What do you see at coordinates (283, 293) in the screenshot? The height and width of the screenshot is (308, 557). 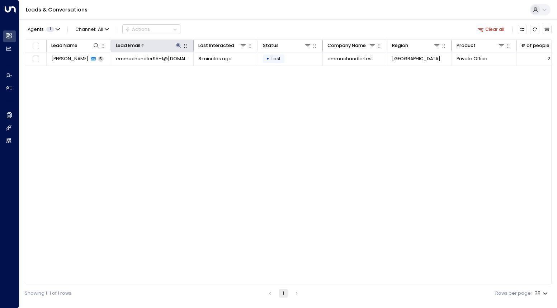 I see `button: page 1` at bounding box center [283, 293].